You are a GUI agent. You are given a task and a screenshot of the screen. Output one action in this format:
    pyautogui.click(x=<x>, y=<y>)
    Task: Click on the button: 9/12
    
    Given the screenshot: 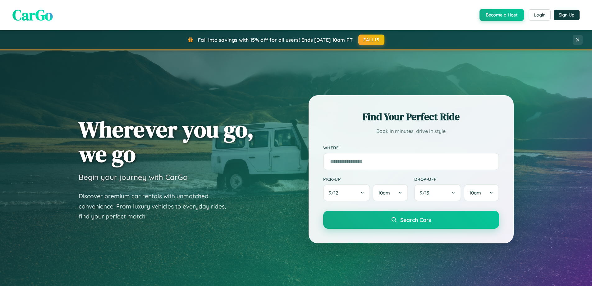 What is the action you would take?
    pyautogui.click(x=347, y=192)
    